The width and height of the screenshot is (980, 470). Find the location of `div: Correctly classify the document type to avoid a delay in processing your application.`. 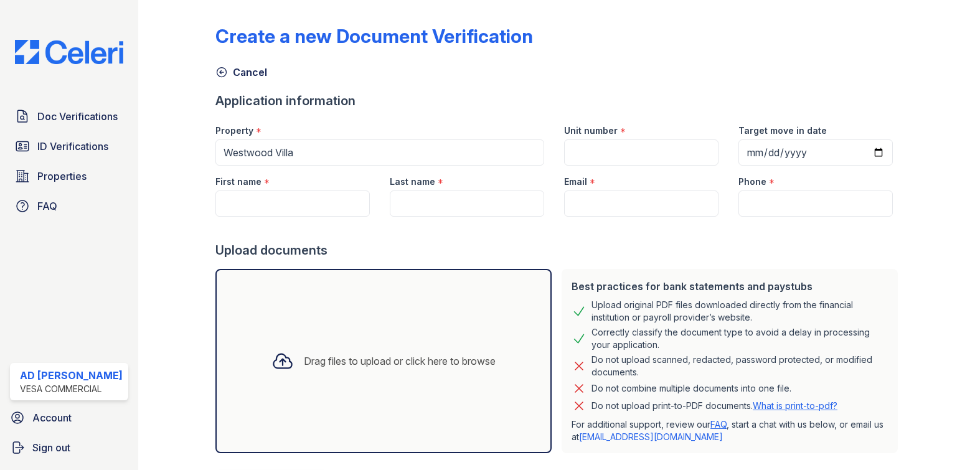

div: Correctly classify the document type to avoid a delay in processing your application. is located at coordinates (740, 339).